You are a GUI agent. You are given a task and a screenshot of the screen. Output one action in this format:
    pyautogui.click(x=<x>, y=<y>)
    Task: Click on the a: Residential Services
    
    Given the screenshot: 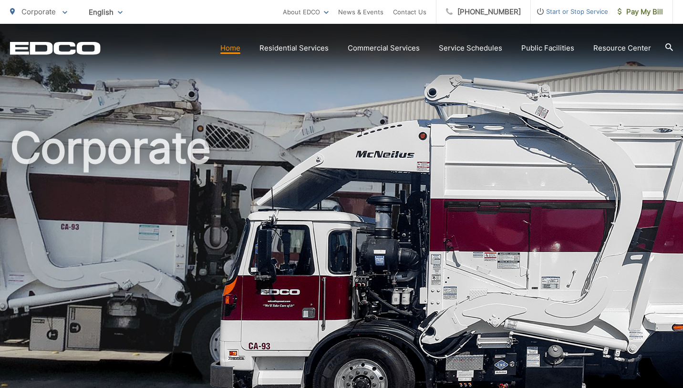 What is the action you would take?
    pyautogui.click(x=294, y=48)
    